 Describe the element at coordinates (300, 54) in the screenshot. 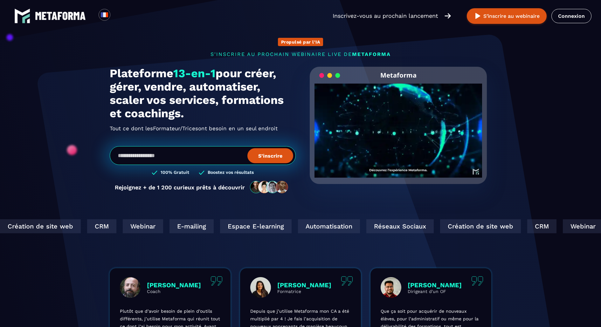

I see `p: s'inscrire au prochain webinaire live de` at that location.